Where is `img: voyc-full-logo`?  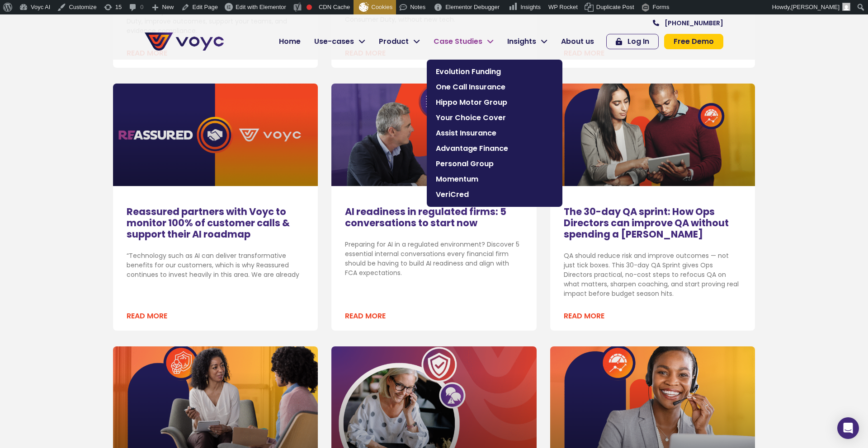
img: voyc-full-logo is located at coordinates (184, 41).